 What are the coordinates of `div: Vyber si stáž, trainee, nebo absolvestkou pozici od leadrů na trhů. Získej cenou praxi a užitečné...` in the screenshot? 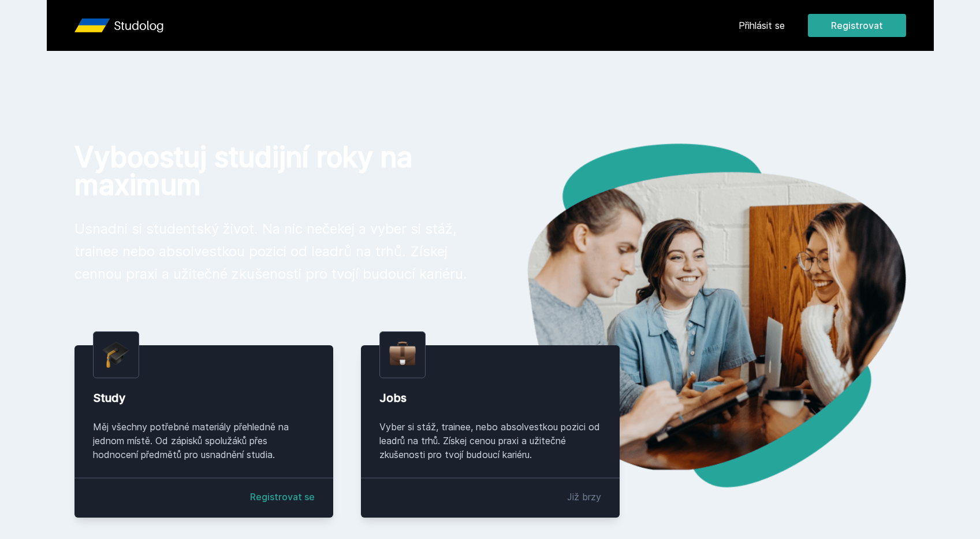 It's located at (491, 441).